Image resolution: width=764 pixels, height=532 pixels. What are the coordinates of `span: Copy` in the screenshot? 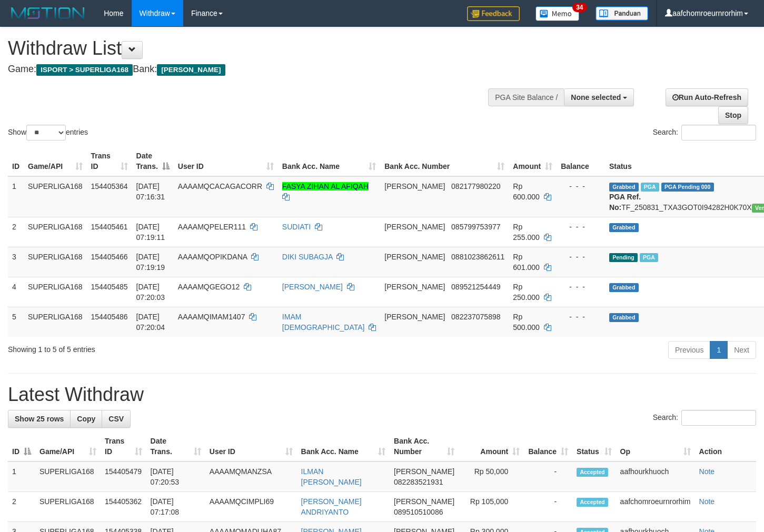 It's located at (86, 419).